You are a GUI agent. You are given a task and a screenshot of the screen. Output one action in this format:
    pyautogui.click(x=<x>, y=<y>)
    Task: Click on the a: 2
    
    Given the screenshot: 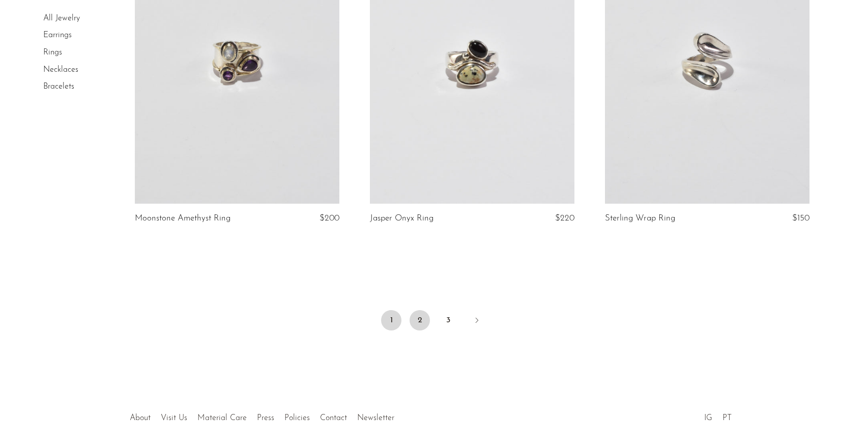 What is the action you would take?
    pyautogui.click(x=420, y=320)
    